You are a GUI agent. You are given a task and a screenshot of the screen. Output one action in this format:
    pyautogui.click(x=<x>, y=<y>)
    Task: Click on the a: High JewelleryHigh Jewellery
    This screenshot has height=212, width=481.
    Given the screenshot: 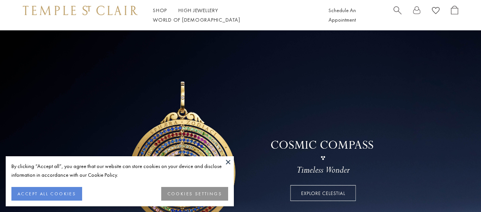 What is the action you would take?
    pyautogui.click(x=198, y=10)
    